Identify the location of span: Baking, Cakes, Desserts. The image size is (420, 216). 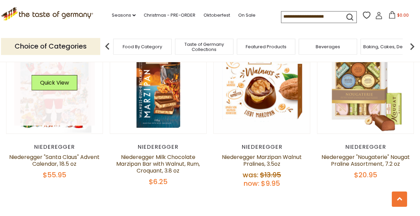
(389, 47).